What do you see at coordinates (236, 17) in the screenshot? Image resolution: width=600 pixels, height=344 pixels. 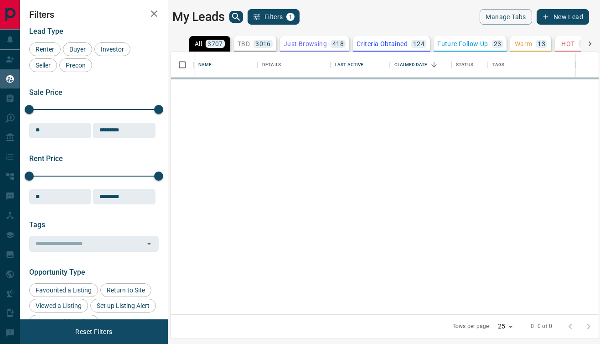 I see `button: search button` at bounding box center [236, 17].